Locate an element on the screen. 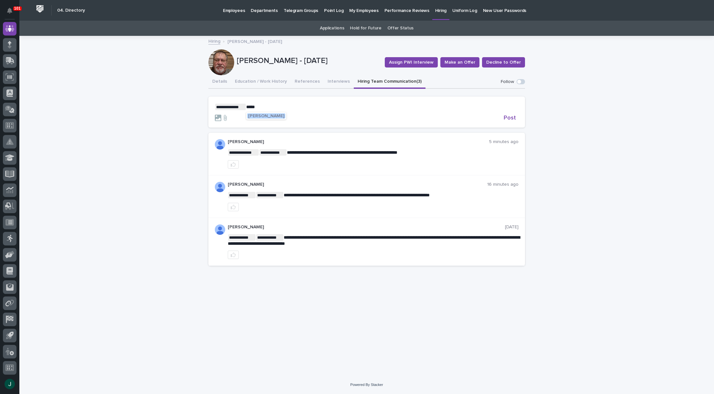 This screenshot has height=394, width=714. button: Details is located at coordinates (220, 82).